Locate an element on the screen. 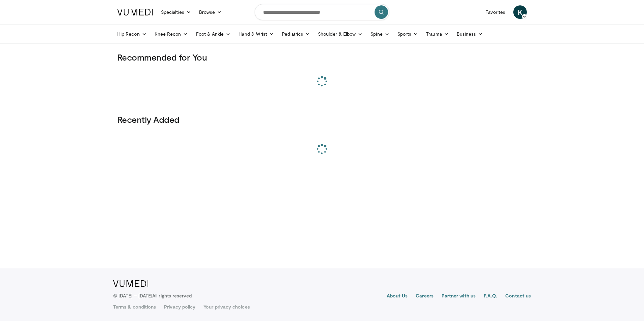 The width and height of the screenshot is (644, 321). a: Foot & Ankle is located at coordinates (213, 34).